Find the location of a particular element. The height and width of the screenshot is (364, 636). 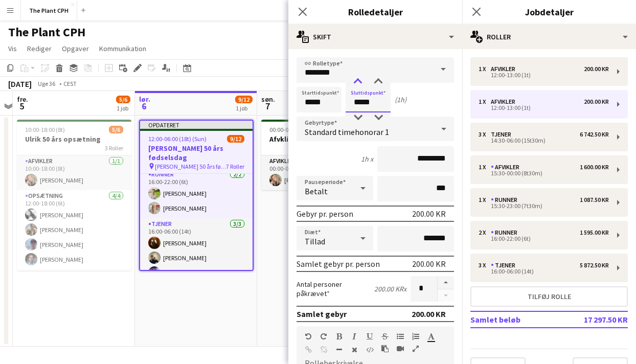

button: Vandret linje is located at coordinates (339, 350).